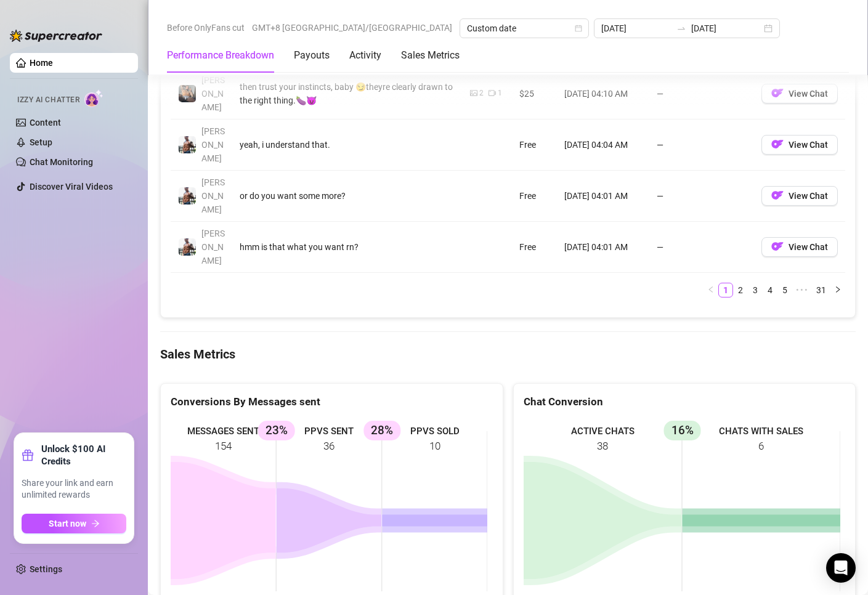 The width and height of the screenshot is (868, 595). I want to click on div: Open Intercom Messenger, so click(841, 568).